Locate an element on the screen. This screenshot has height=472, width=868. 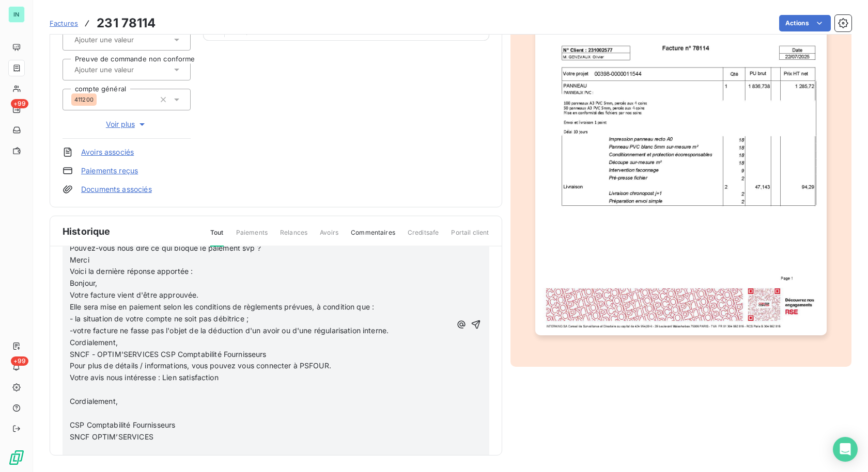
div: Open Intercom Messenger is located at coordinates (845, 450).